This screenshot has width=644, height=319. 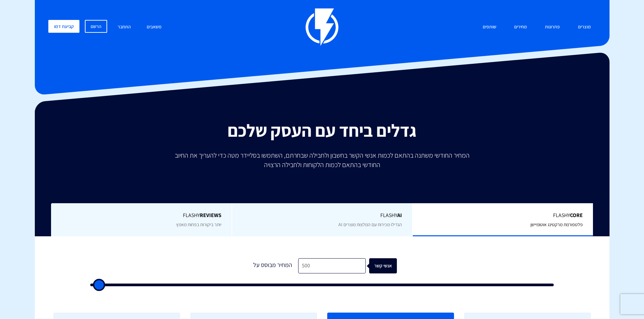 What do you see at coordinates (490, 27) in the screenshot?
I see `a: שותפים` at bounding box center [490, 27].